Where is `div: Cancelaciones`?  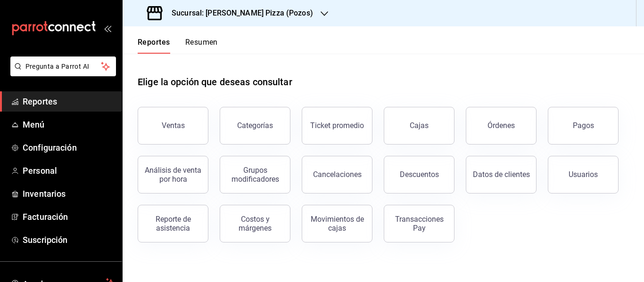 div: Cancelaciones is located at coordinates (337, 175).